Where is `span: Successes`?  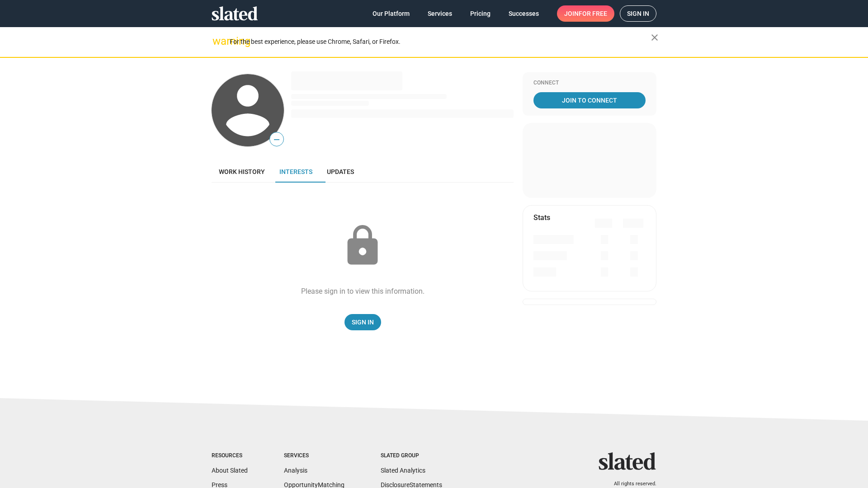 span: Successes is located at coordinates (524, 14).